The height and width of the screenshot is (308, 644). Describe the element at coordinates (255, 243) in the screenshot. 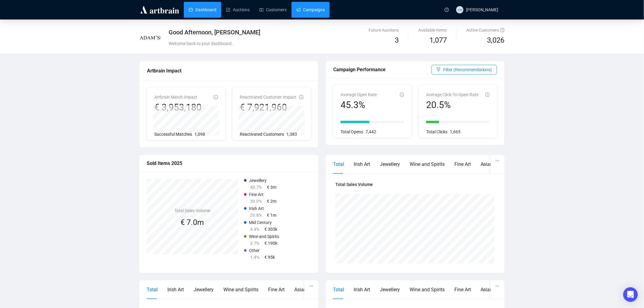

I see `span: 2.7%` at that location.